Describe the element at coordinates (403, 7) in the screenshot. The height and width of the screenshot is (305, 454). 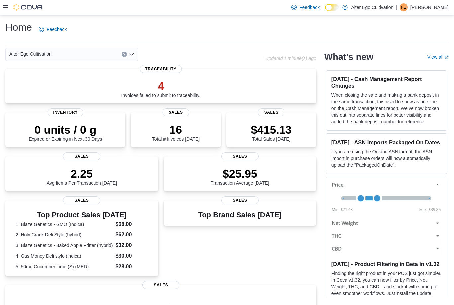
I see `span: FE` at that location.